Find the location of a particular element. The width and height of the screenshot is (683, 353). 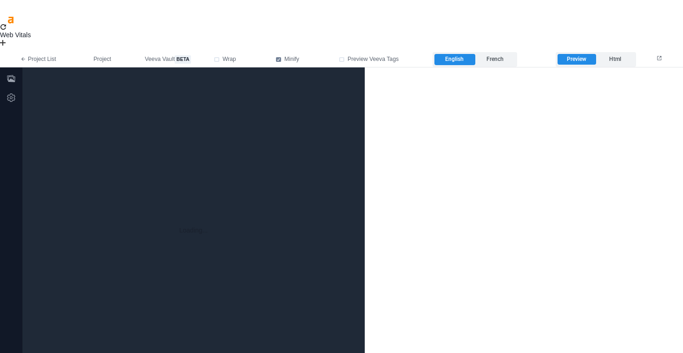

button: Project is located at coordinates (102, 59).